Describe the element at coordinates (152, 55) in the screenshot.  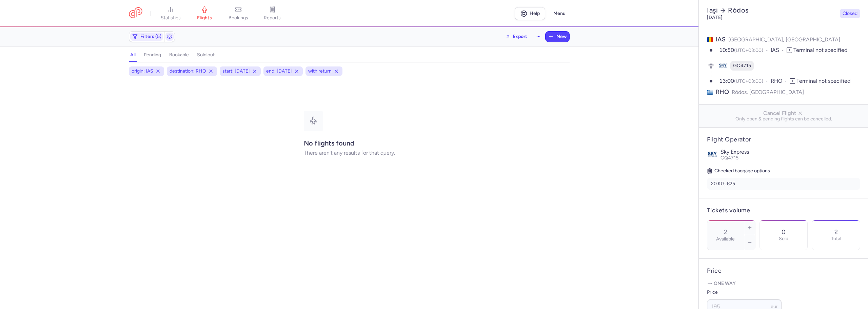
I see `h4: pending` at that location.